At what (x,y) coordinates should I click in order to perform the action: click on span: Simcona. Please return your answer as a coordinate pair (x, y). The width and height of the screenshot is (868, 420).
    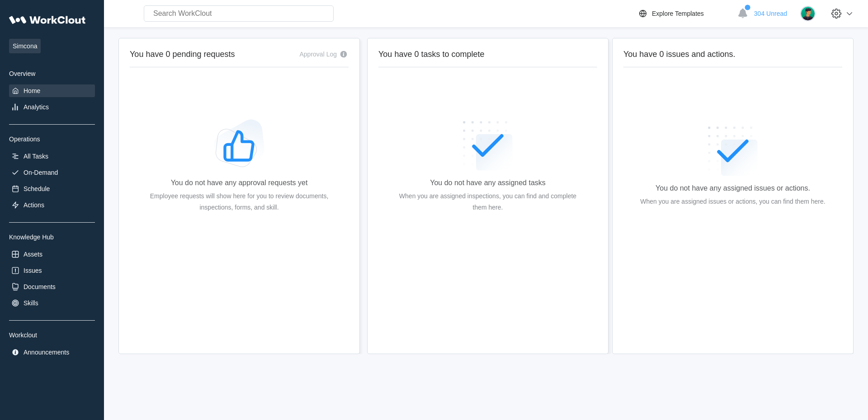
    Looking at the image, I should click on (25, 46).